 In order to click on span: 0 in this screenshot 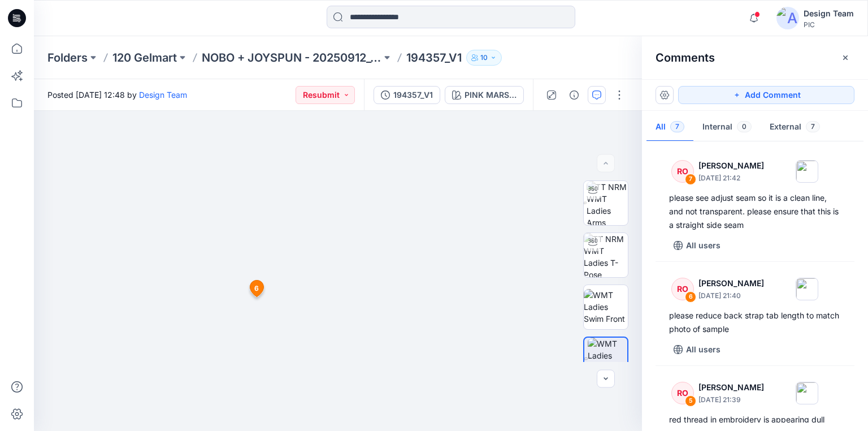, I will do `click(744, 127)`.